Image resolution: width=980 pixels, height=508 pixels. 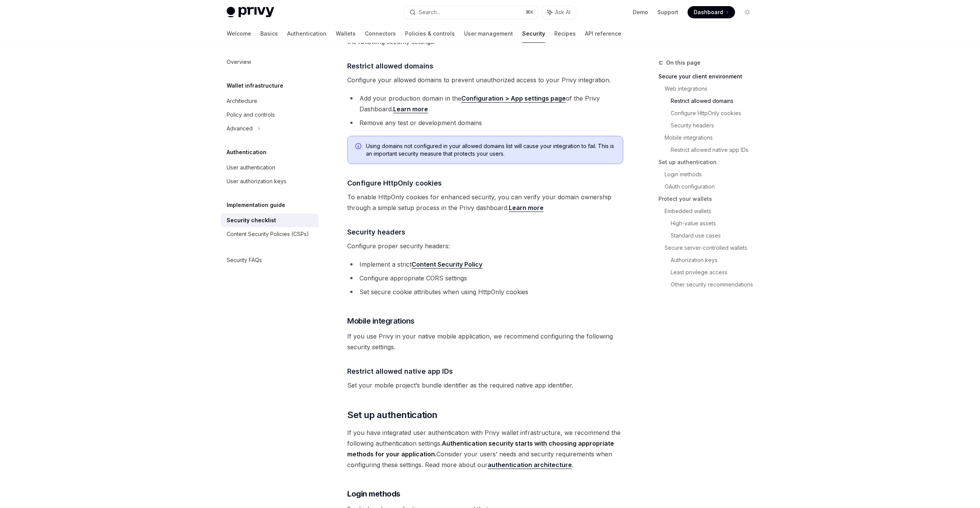 What do you see at coordinates (715, 150) in the screenshot?
I see `a: Restrict allowed native app IDs` at bounding box center [715, 150].